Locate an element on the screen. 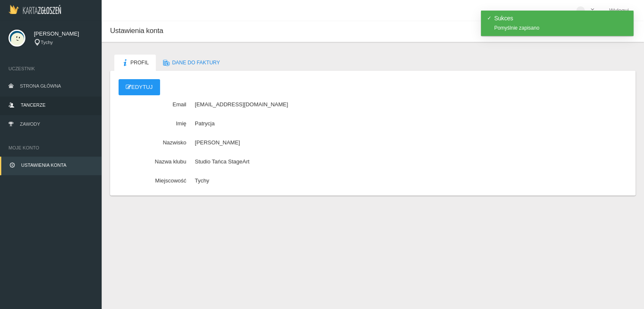 This screenshot has height=309, width=644. span: Strona główna is located at coordinates (40, 86).